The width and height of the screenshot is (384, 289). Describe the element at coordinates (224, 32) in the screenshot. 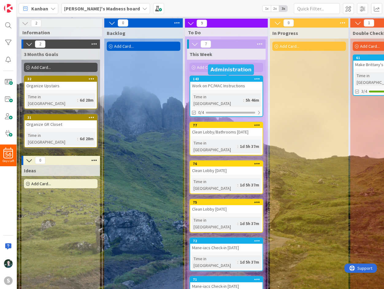

I see `span: To Do` at that location.